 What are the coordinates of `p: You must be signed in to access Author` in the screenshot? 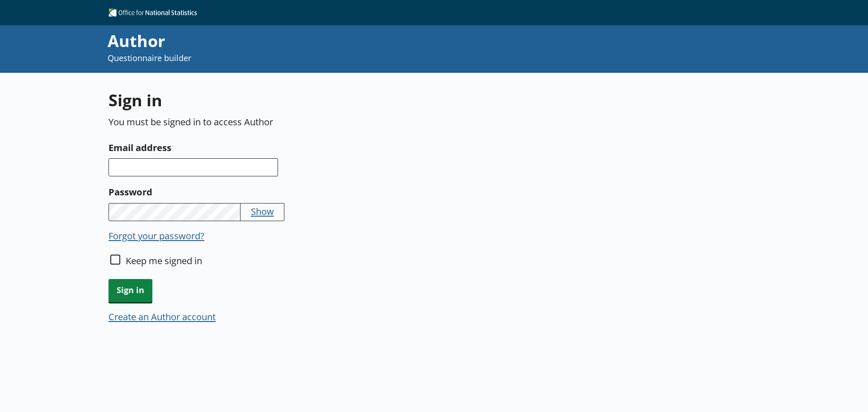 It's located at (322, 122).